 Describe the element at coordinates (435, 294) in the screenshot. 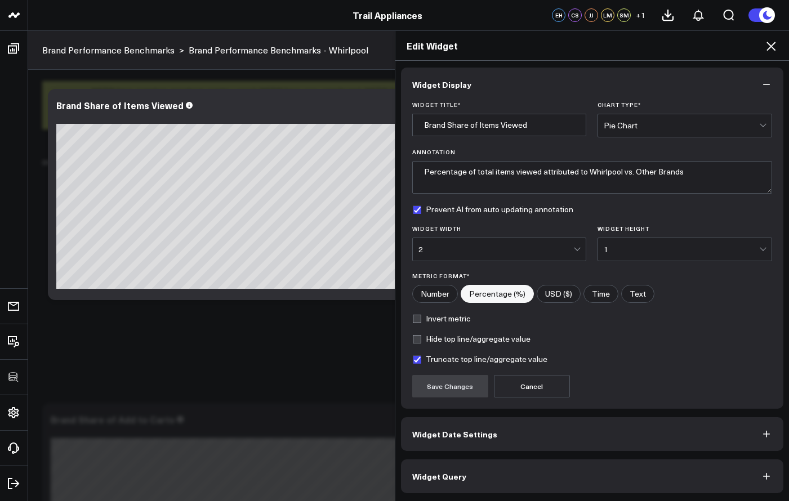

I see `label: Number` at that location.